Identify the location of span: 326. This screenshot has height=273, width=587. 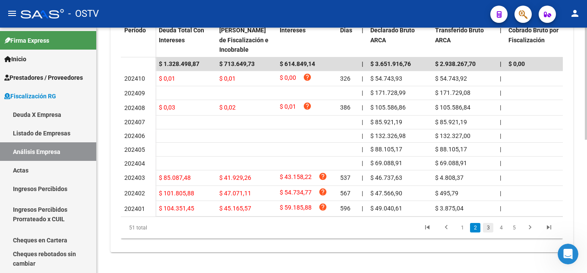
(345, 79).